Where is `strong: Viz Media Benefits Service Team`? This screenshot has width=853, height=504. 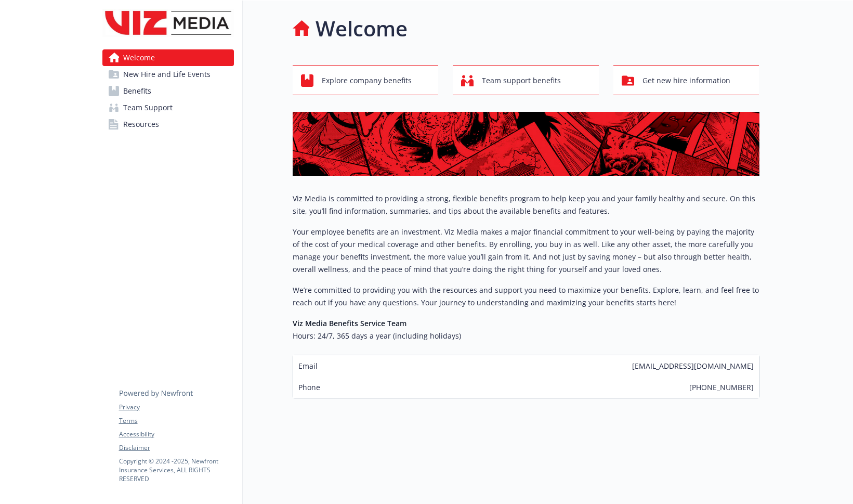
strong: Viz Media Benefits Service Team is located at coordinates (349, 323).